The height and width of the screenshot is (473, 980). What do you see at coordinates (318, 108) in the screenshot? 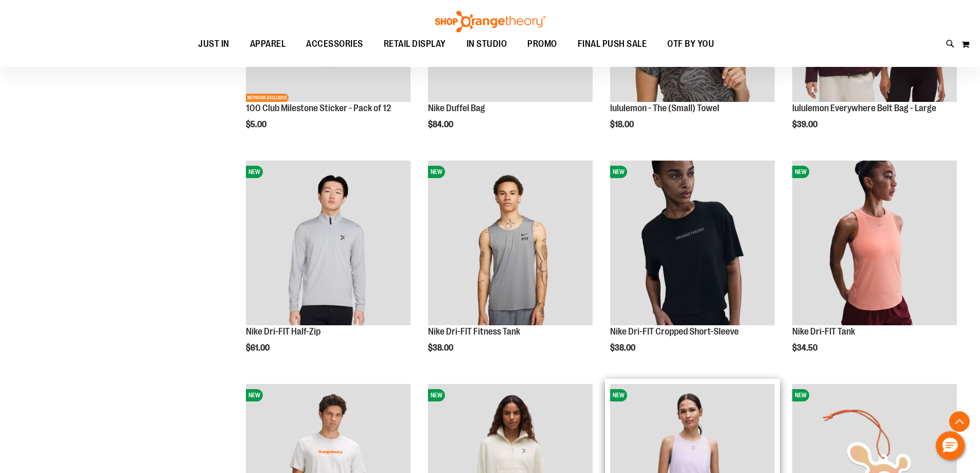
I see `a: 100 Club Milestone Sticker - Pack of 12` at bounding box center [318, 108].